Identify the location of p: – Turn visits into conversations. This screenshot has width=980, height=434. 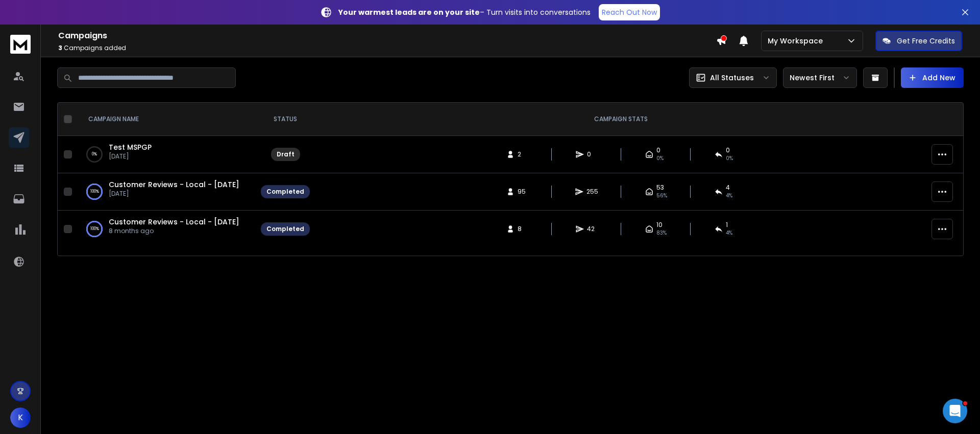
(464, 12).